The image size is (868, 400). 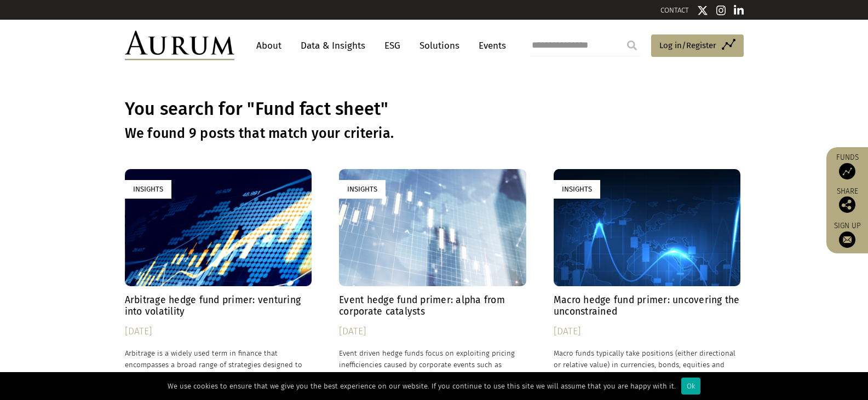 I want to click on p: Arbitrage is a widely used term in finance that encompasses a broad range of strategies designed ..., so click(x=219, y=364).